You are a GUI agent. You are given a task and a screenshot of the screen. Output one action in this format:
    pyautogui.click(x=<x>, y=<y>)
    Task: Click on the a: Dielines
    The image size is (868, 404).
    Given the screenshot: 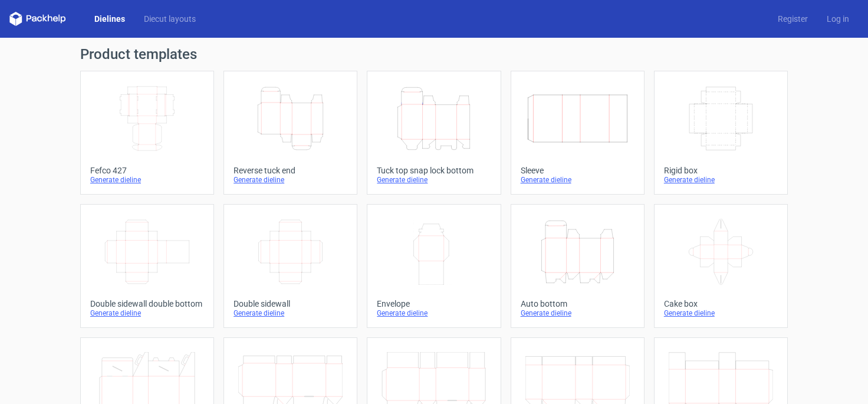 What is the action you would take?
    pyautogui.click(x=110, y=19)
    